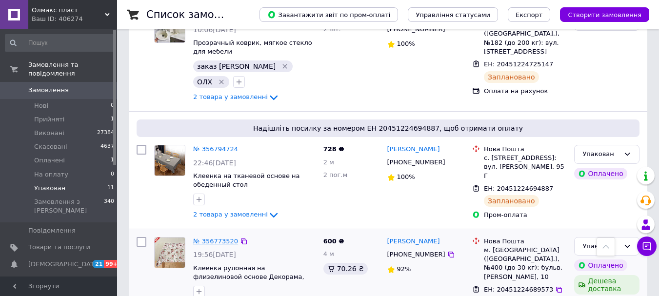 This screenshot has height=296, width=659. I want to click on div: Оплата на рахунок, so click(525, 91).